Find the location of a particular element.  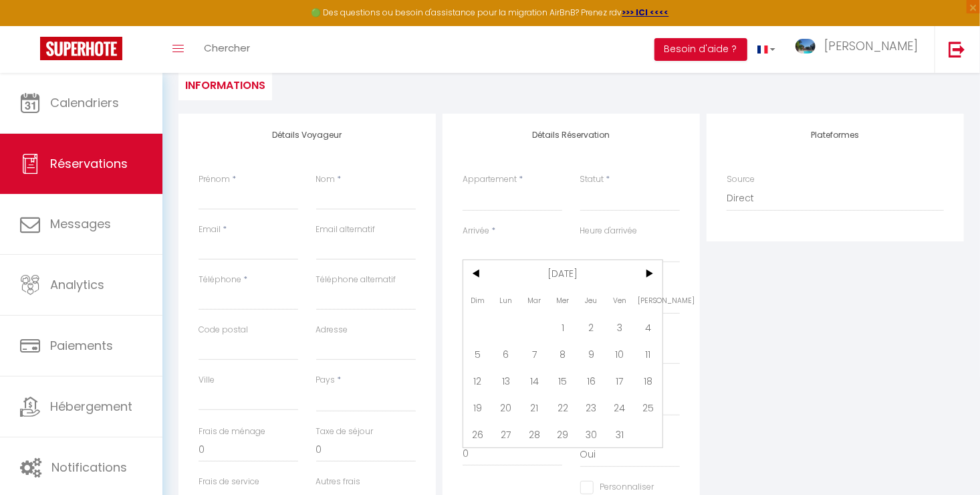

span: 31 is located at coordinates (620, 434).